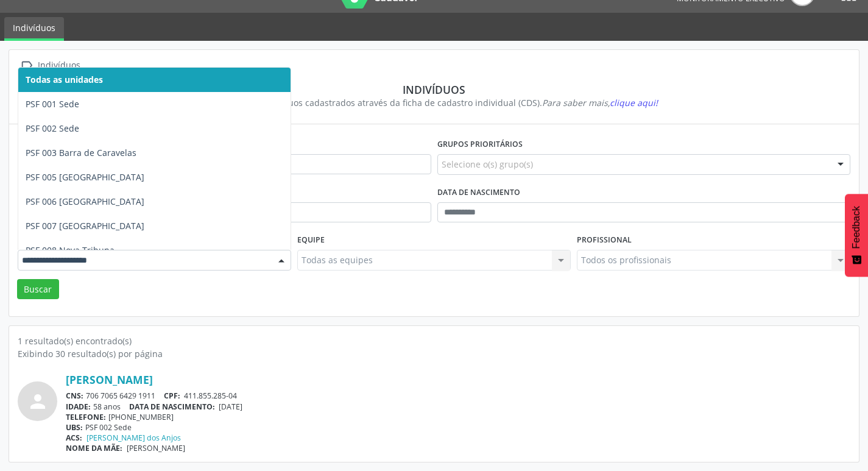 This screenshot has height=471, width=868. I want to click on label: Grupos prioritários, so click(480, 144).